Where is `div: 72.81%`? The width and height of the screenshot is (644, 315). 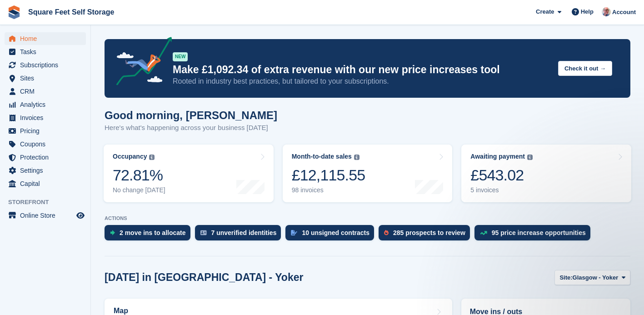
div: 72.81% is located at coordinates (139, 175).